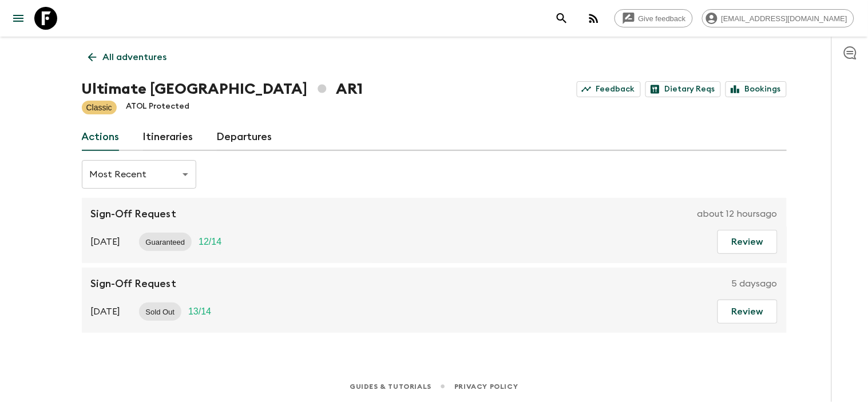 The image size is (868, 402). What do you see at coordinates (127, 57) in the screenshot?
I see `a: All adventures` at bounding box center [127, 57].